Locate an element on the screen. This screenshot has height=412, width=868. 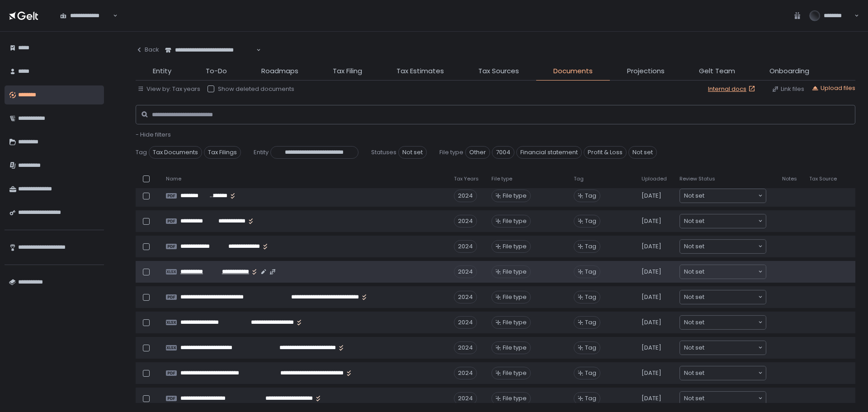
span: Tax Estimates is located at coordinates (420, 71).